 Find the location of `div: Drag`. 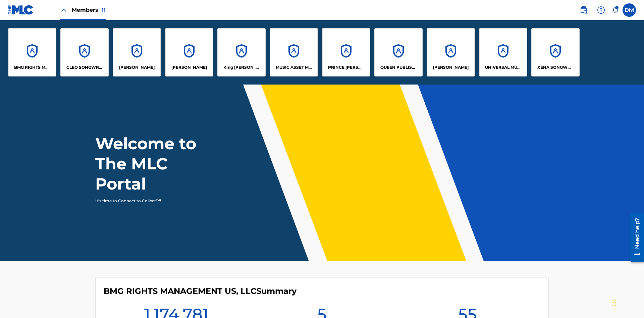

div: Drag is located at coordinates (614, 303).